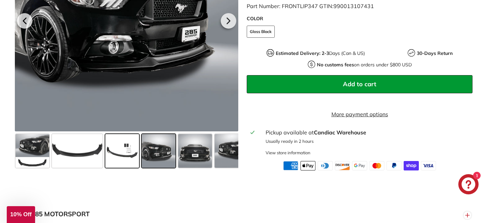 Image resolution: width=486 pixels, height=223 pixels. What do you see at coordinates (291, 166) in the screenshot?
I see `img: american_express` at bounding box center [291, 166].